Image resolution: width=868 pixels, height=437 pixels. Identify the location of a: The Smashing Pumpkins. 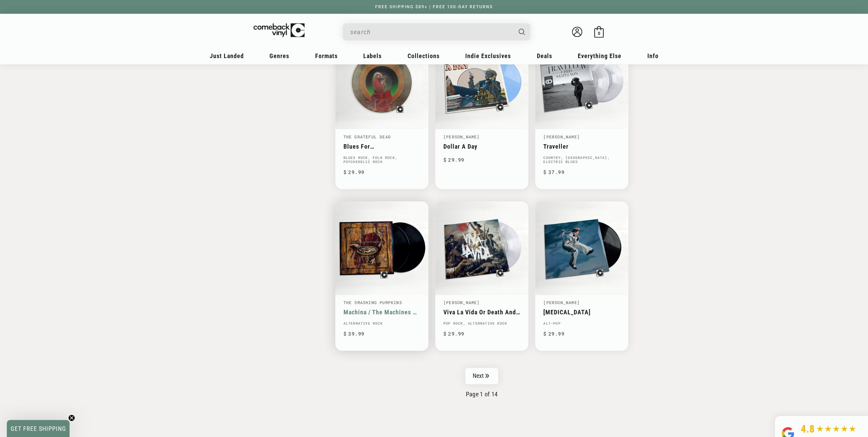
(373, 302).